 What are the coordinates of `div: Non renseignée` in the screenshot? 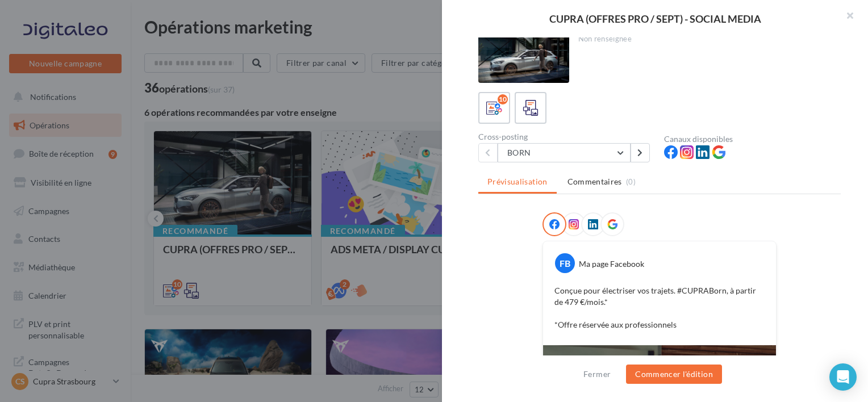 It's located at (705, 39).